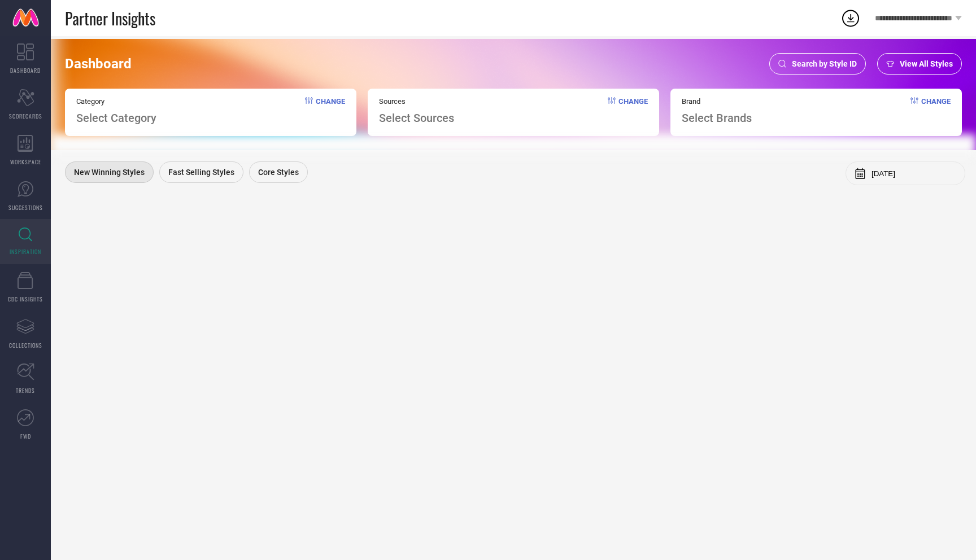 Image resolution: width=976 pixels, height=560 pixels. Describe the element at coordinates (25, 251) in the screenshot. I see `span: INSPIRATION` at that location.